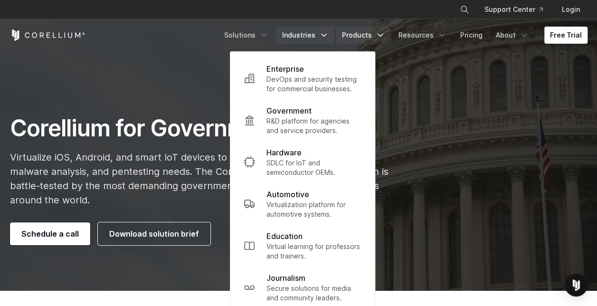 This screenshot has width=597, height=306. I want to click on p: Hardware, so click(284, 153).